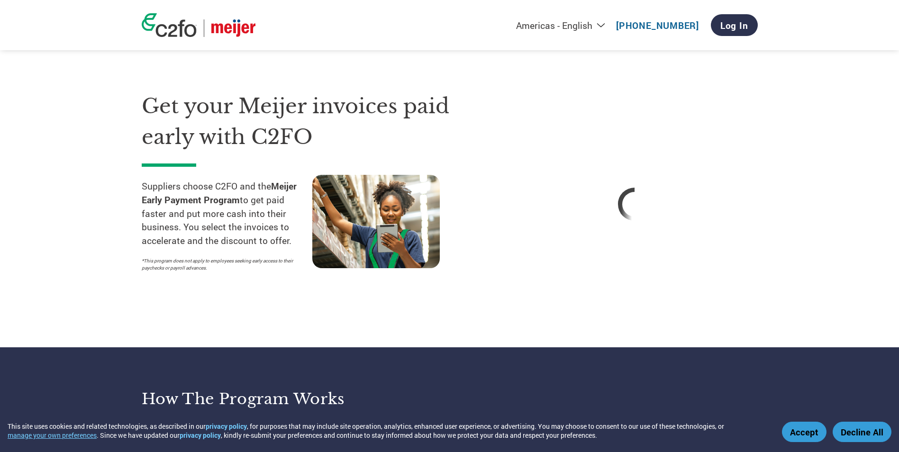  Describe the element at coordinates (862, 432) in the screenshot. I see `button: Decline All` at that location.